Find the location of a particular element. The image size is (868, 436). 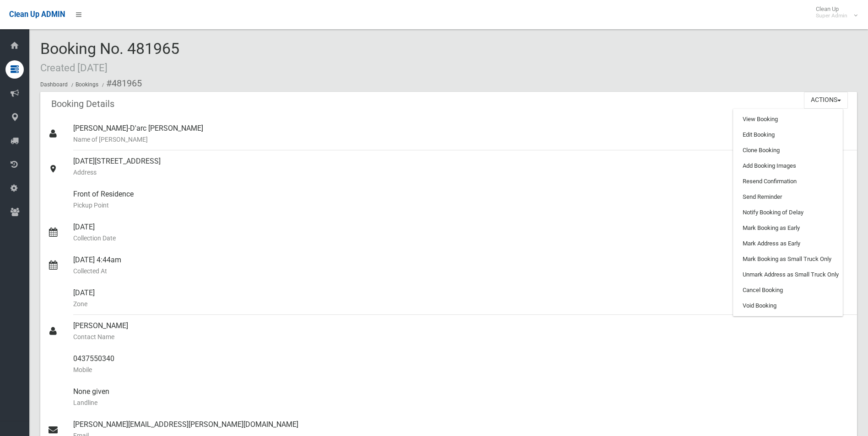

a: Bookings is located at coordinates (87, 84).